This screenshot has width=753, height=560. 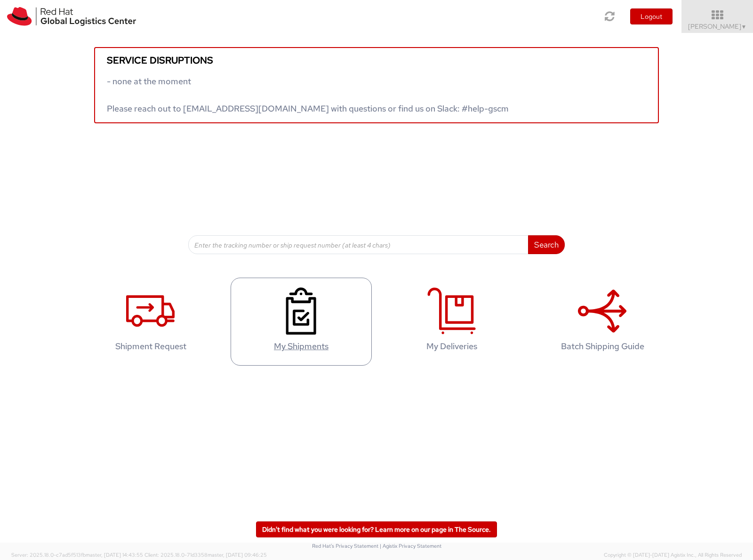 What do you see at coordinates (452, 346) in the screenshot?
I see `h4: My Deliveries` at bounding box center [452, 346].